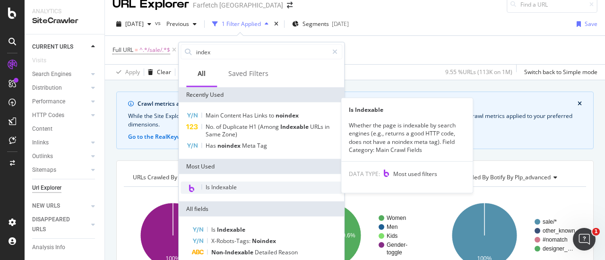 The width and height of the screenshot is (605, 260). Describe the element at coordinates (198, 178) in the screenshot. I see `h4: URLs Crawled By Botify By pagetype` at that location.